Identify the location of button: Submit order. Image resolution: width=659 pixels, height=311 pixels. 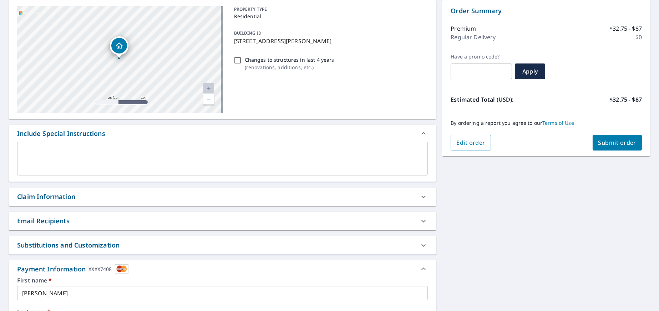
(618, 143).